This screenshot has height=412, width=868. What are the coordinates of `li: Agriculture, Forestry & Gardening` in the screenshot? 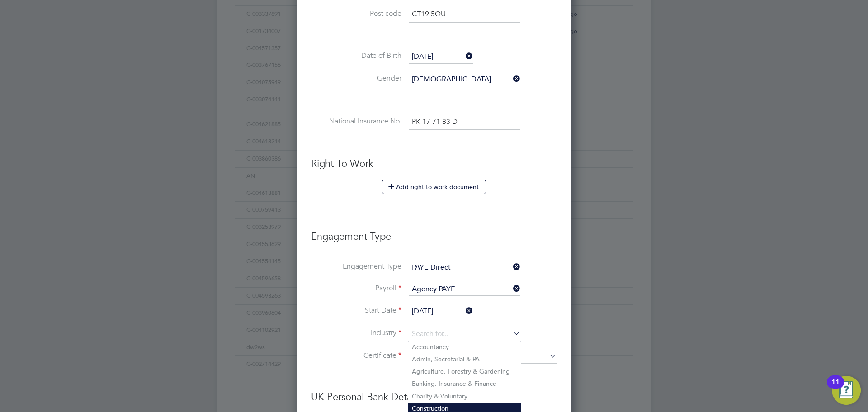 It's located at (464, 371).